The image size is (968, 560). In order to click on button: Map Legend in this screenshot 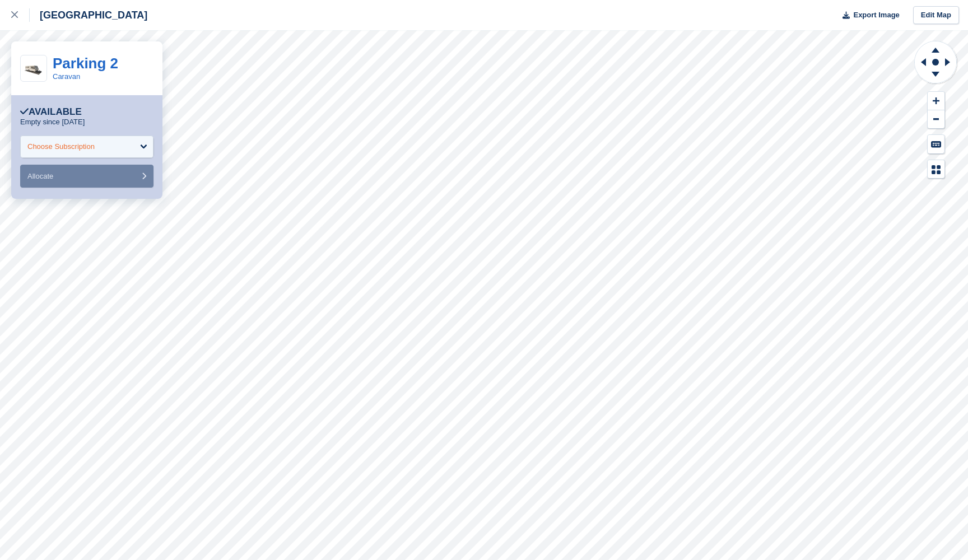, I will do `click(935, 169)`.